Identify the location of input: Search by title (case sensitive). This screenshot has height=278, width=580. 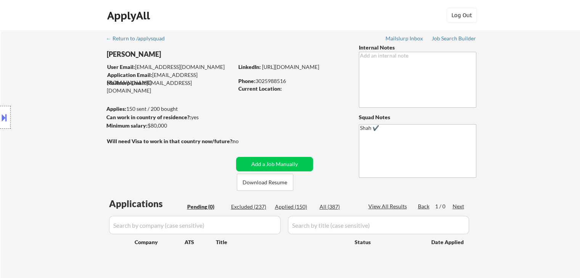
(378, 225).